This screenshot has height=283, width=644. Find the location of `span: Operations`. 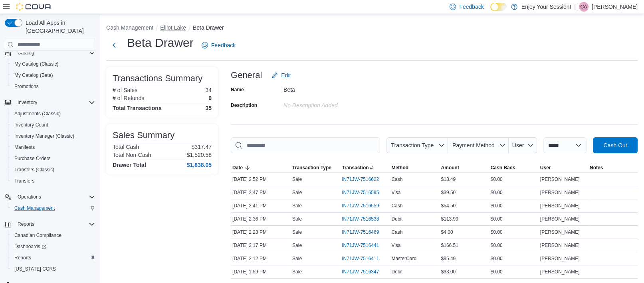

span: Operations is located at coordinates (55, 197).